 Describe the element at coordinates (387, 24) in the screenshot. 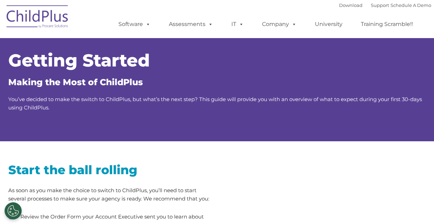

I see `a: Training Scramble!!` at that location.